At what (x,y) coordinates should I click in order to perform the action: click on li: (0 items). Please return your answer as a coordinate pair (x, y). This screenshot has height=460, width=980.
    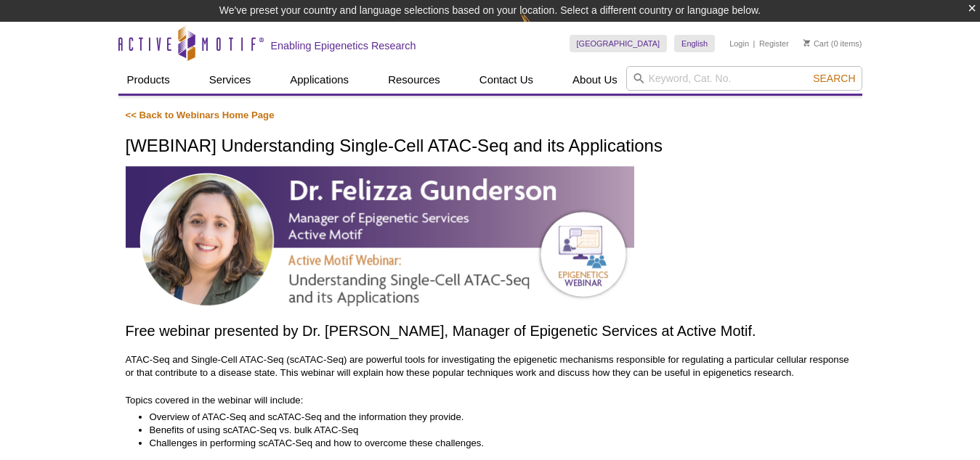
    Looking at the image, I should click on (833, 44).